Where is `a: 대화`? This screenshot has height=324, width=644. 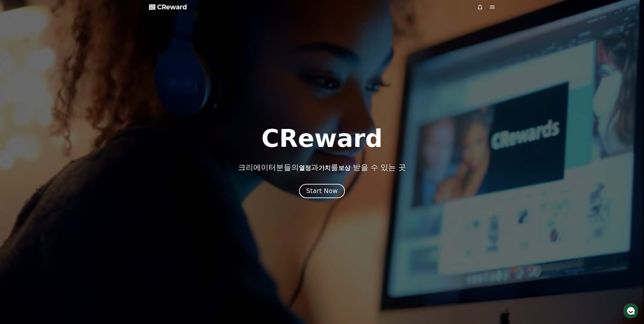 a: 대화 is located at coordinates (49, 167).